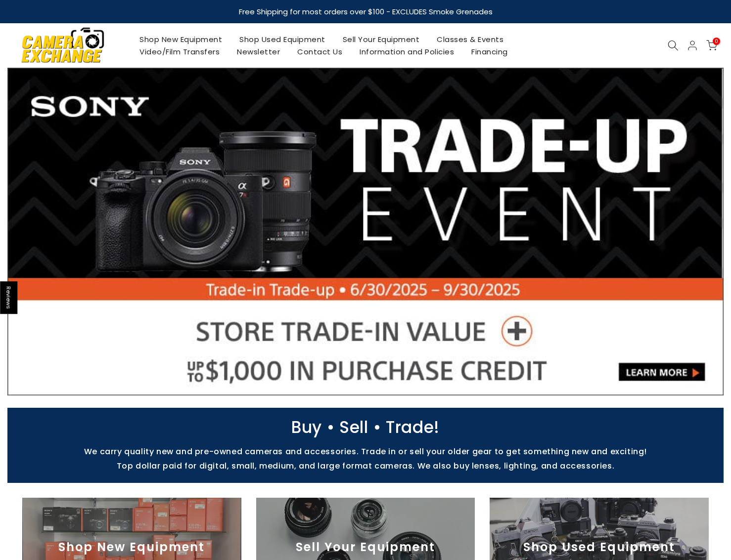 Image resolution: width=731 pixels, height=560 pixels. What do you see at coordinates (391, 382) in the screenshot?
I see `li: Page dot 6` at bounding box center [391, 382].